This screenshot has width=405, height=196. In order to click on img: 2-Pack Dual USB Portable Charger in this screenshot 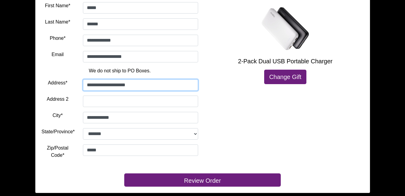, I will do `click(285, 29)`.